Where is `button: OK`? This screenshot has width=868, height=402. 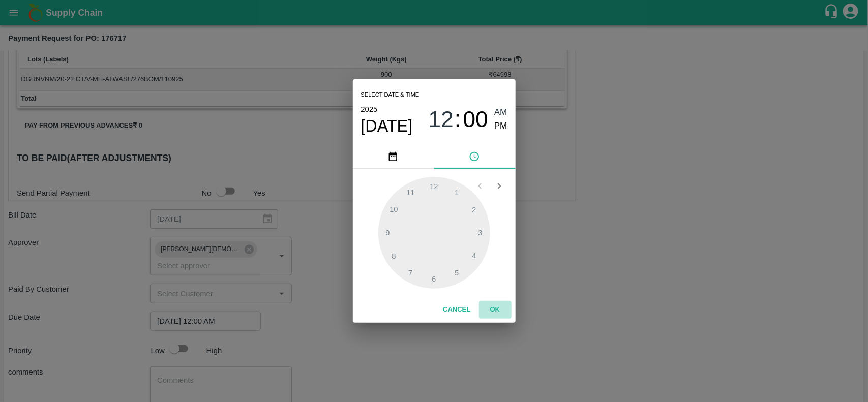 button: OK is located at coordinates (495, 309).